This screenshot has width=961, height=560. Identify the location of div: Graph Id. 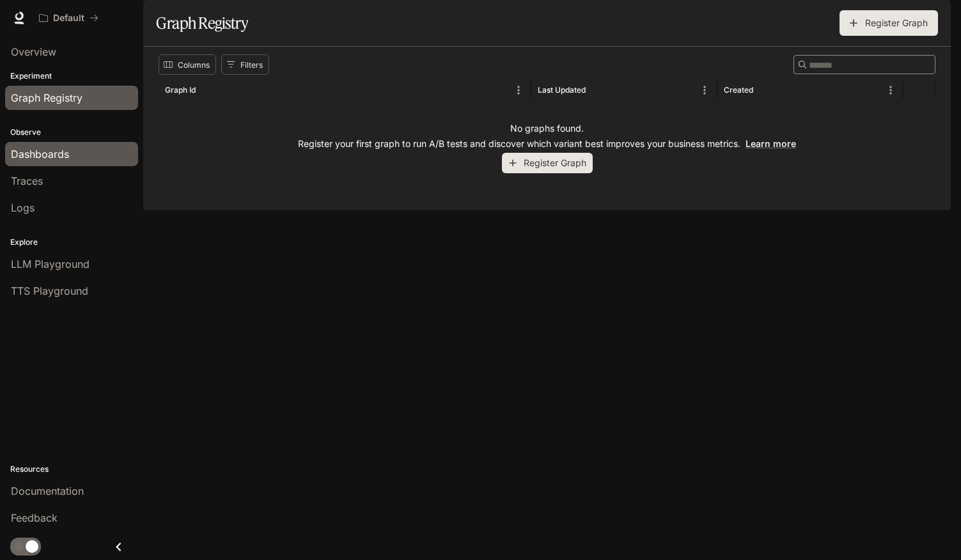
(180, 90).